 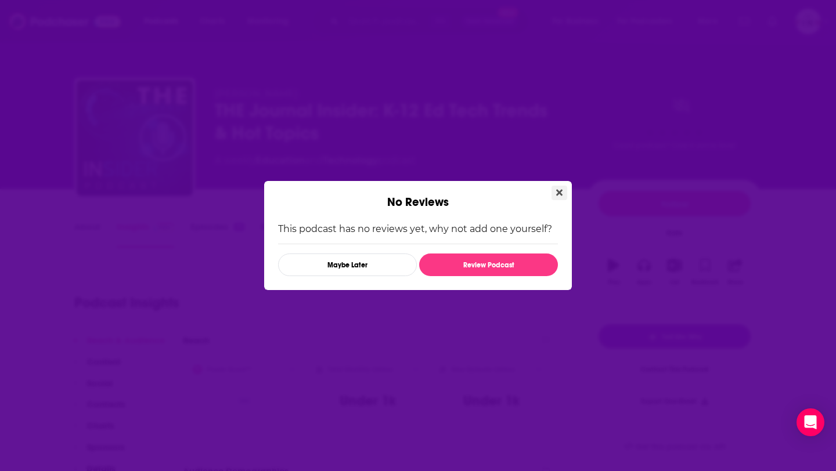 I want to click on div: Open Intercom Messenger, so click(x=811, y=423).